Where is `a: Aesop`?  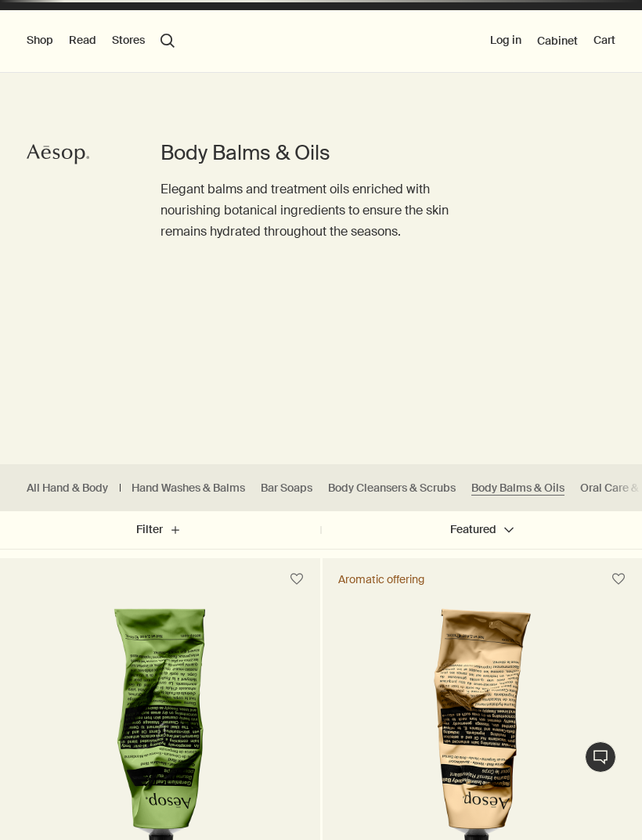
a: Aesop is located at coordinates (58, 156).